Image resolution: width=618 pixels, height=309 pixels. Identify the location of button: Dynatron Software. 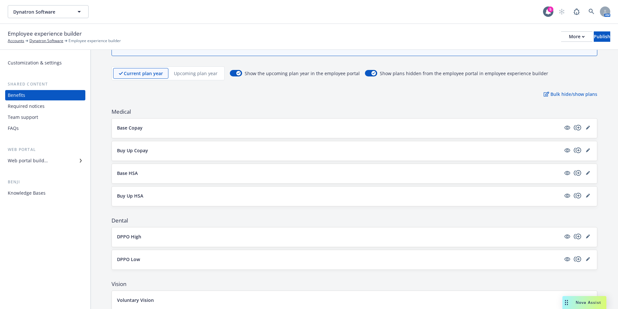
(48, 12).